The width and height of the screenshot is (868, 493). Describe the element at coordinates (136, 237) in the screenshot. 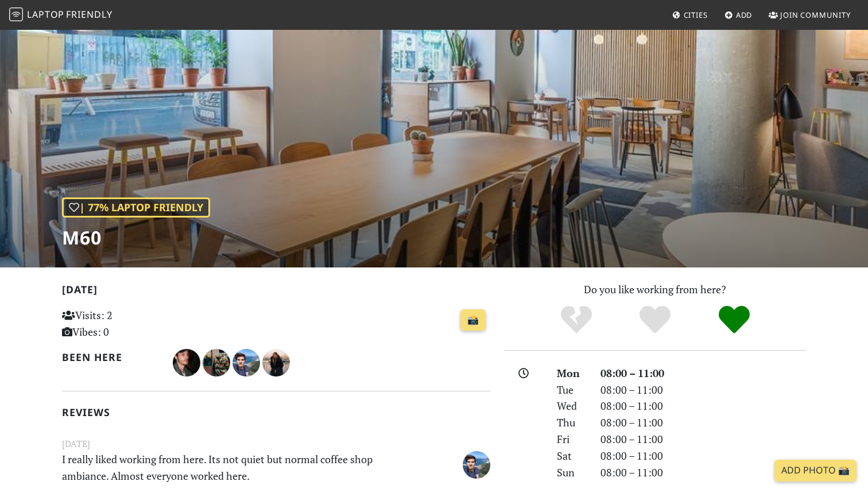

I see `h1: M60` at that location.